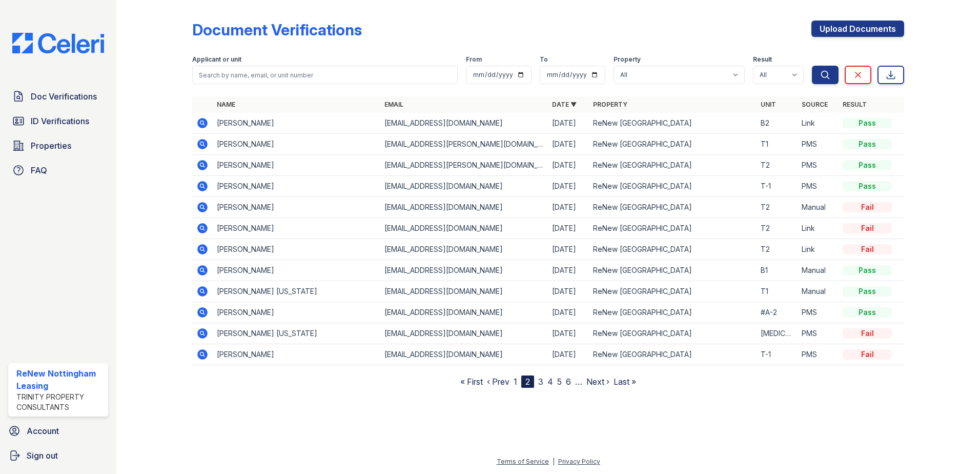  What do you see at coordinates (550, 382) in the screenshot?
I see `a: 4` at bounding box center [550, 382].